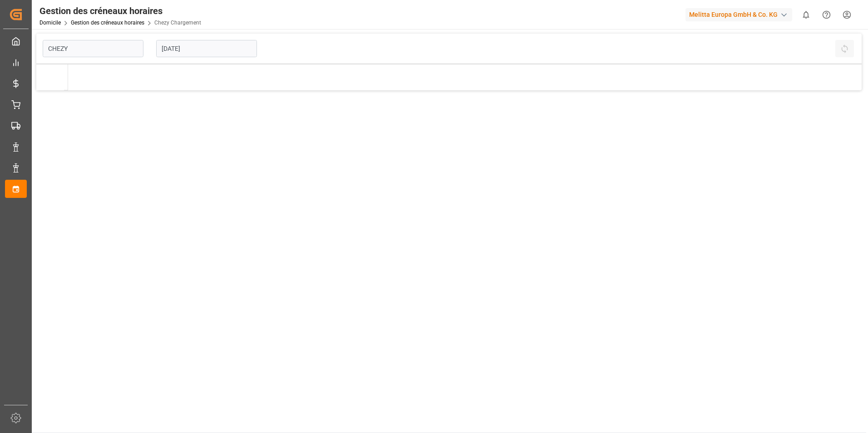  What do you see at coordinates (93, 49) in the screenshot?
I see `input: Type à rechercher/sélectionner` at bounding box center [93, 49].